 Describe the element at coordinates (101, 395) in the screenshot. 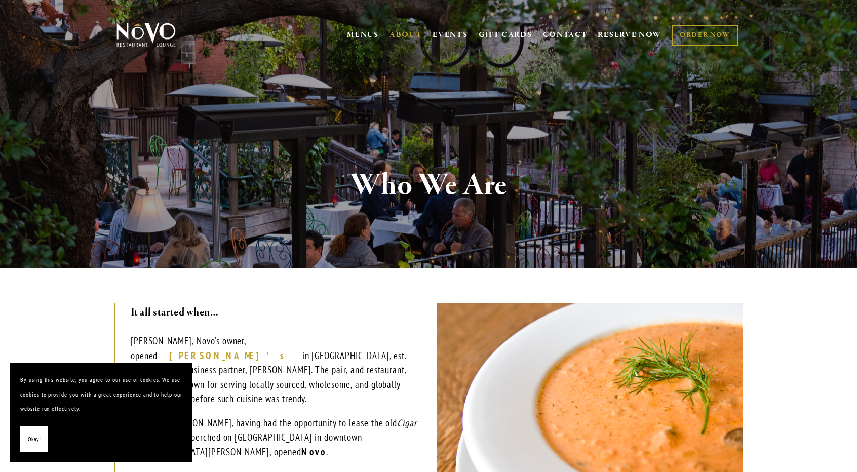

I see `p: By using this website, you agree to our use of cookies. We use cookies to provide you with a grea...` at that location.